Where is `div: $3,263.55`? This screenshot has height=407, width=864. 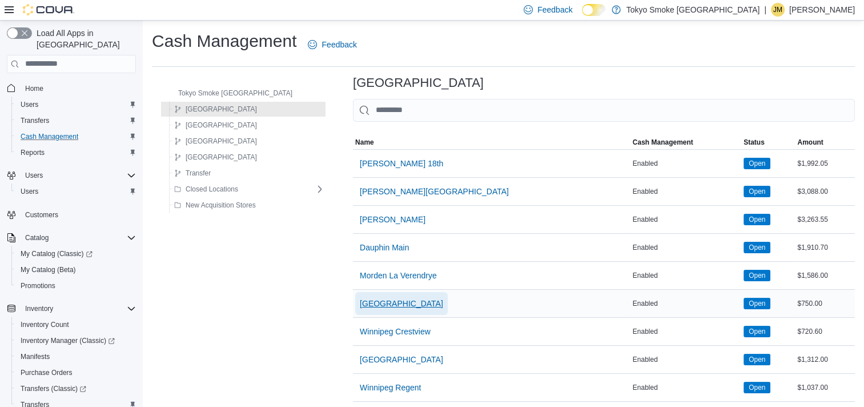 div: $3,263.55 is located at coordinates (825, 219).